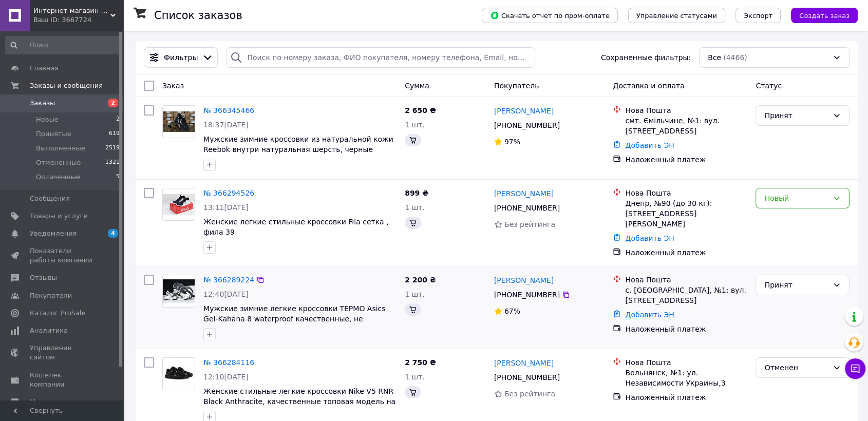 This screenshot has height=421, width=868. Describe the element at coordinates (550, 15) in the screenshot. I see `button: Скачать отчет по пром-оплате` at that location.